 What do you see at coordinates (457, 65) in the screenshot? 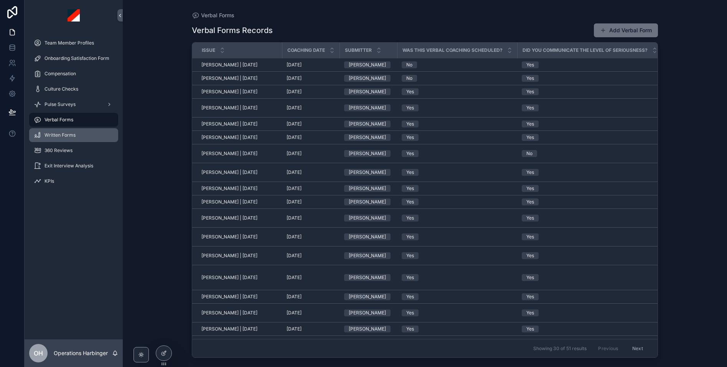
I see `a: No` at bounding box center [457, 65].